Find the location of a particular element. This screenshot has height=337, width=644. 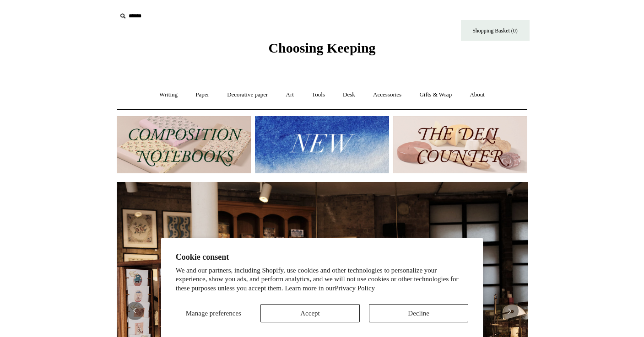

img: The Deli Counter is located at coordinates (460, 145).